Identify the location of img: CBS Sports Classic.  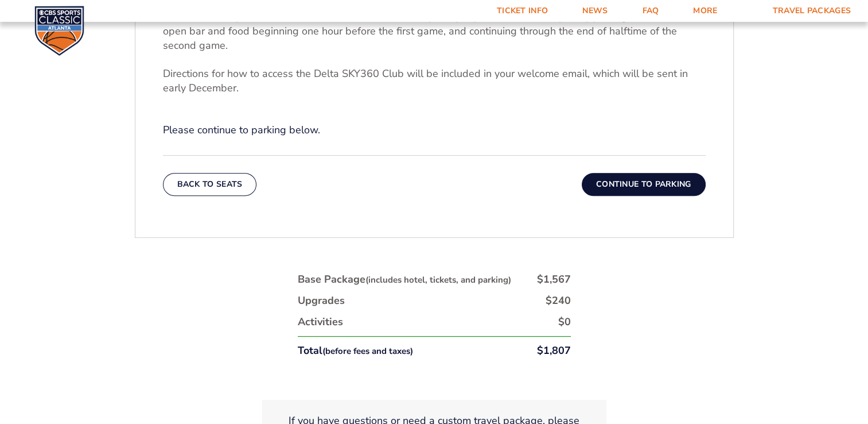
(59, 31).